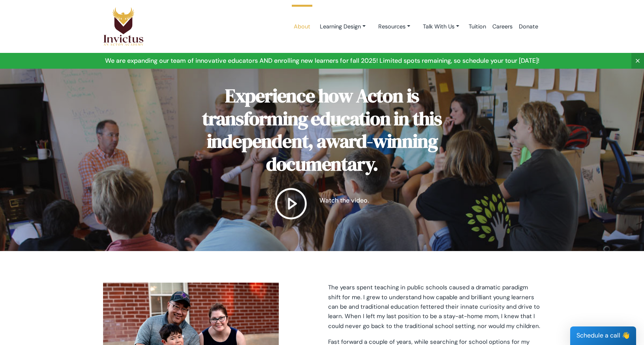  Describe the element at coordinates (528, 26) in the screenshot. I see `a: Donate` at that location.